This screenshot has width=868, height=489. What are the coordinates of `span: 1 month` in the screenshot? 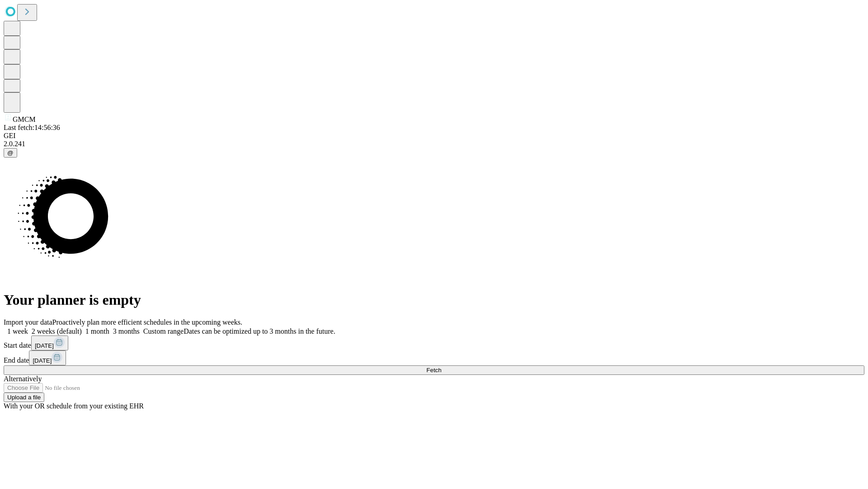 It's located at (97, 331).